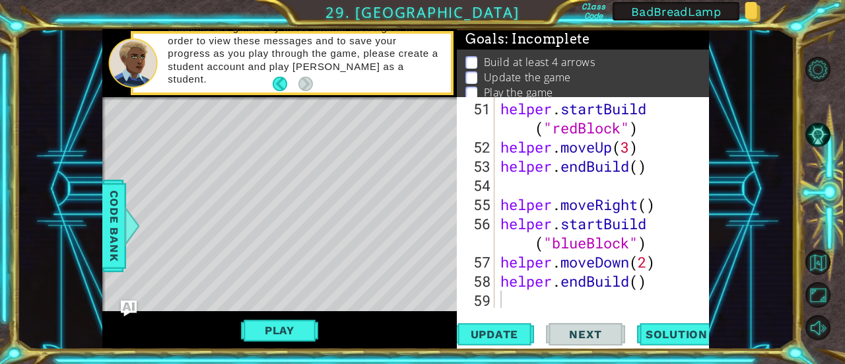  Describe the element at coordinates (585, 334) in the screenshot. I see `span: Next` at that location.